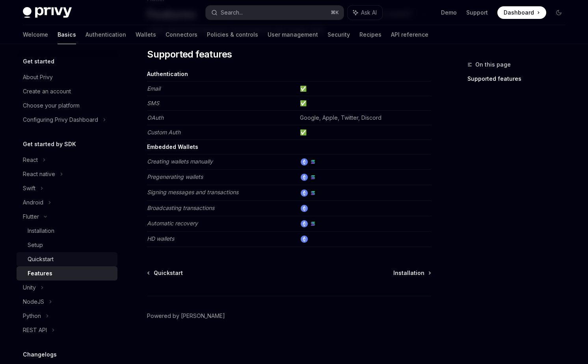 The image size is (588, 364). What do you see at coordinates (172, 223) in the screenshot?
I see `em: Automatic recovery` at bounding box center [172, 223].